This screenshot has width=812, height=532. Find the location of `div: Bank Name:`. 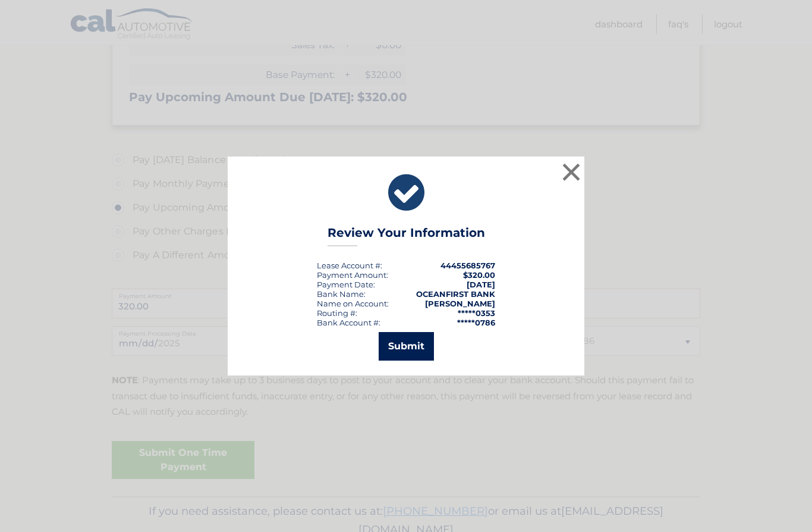

div: Bank Name: is located at coordinates (341, 294).